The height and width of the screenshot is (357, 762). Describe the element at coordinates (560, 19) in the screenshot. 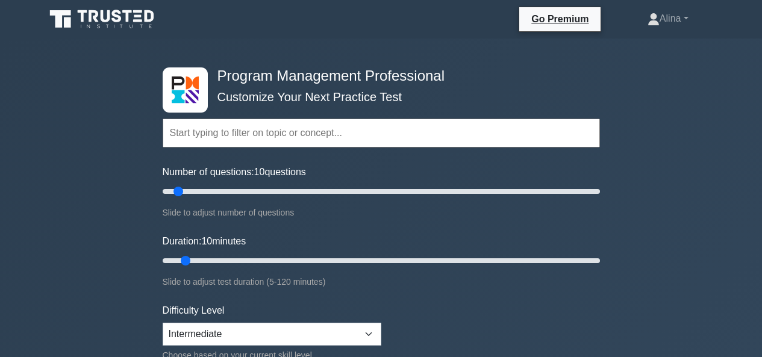

I see `a: Go Premium` at that location.